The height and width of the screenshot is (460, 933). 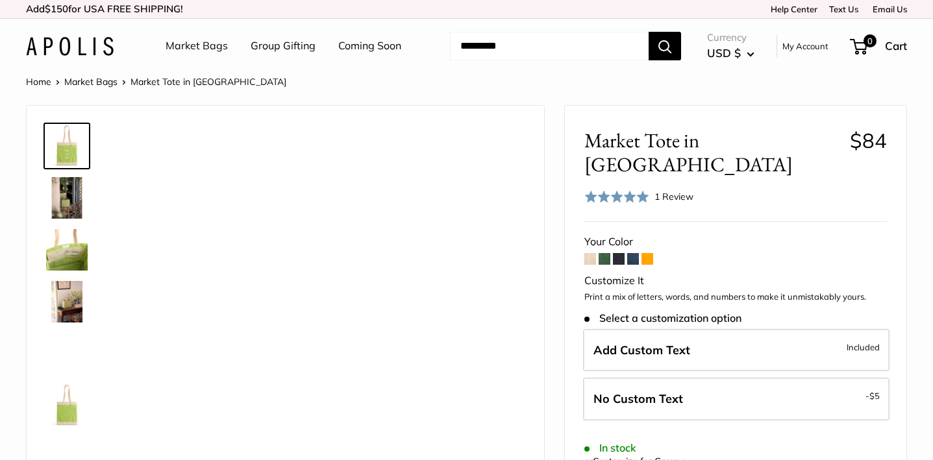 What do you see at coordinates (879, 46) in the screenshot?
I see `a: 0 Cart` at bounding box center [879, 46].